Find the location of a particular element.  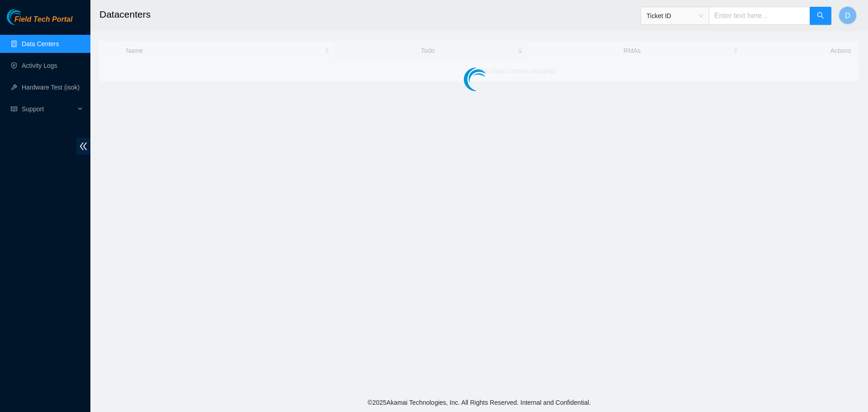

input: Enter text here... is located at coordinates (759, 16).